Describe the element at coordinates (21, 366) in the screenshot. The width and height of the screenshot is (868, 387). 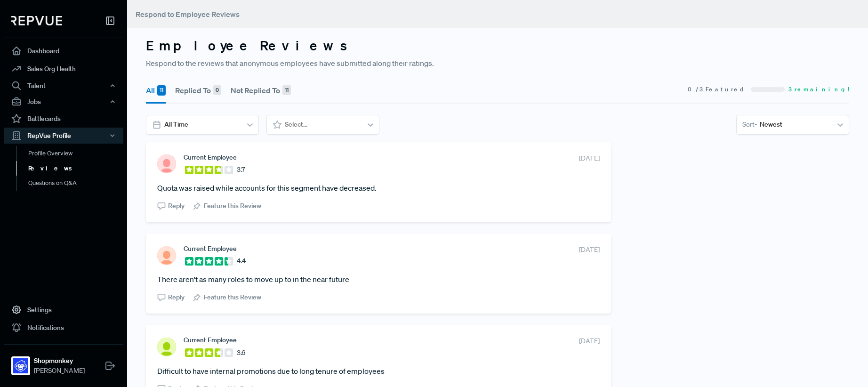
I see `img: Shopmonkey` at that location.